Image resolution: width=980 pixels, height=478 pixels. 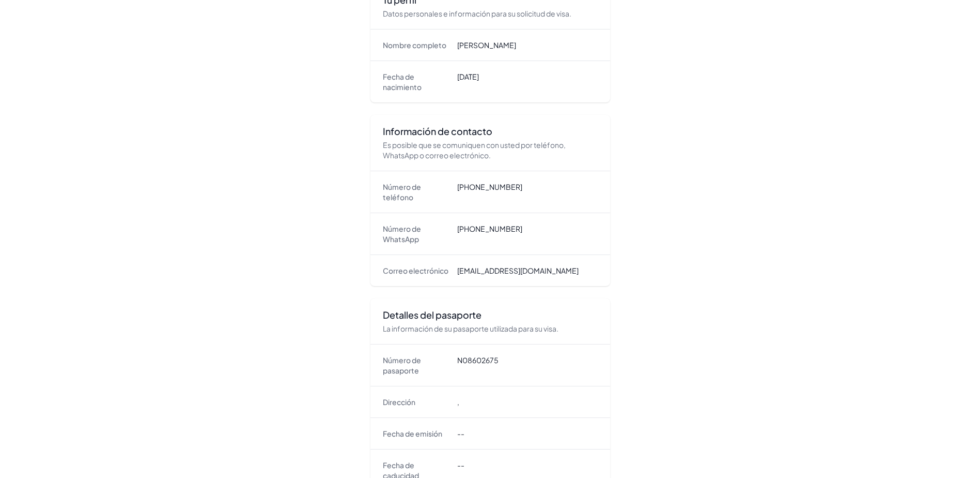 What do you see at coordinates (490, 315) in the screenshot?
I see `h3: Detalles del pasaporte` at bounding box center [490, 315].